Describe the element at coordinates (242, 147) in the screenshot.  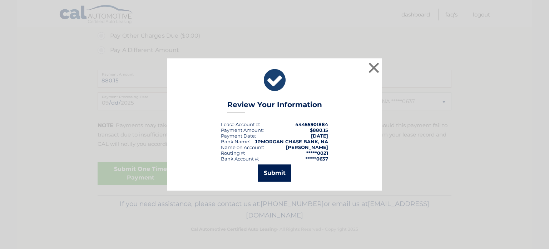
I see `div: Name on Account:` at that location.